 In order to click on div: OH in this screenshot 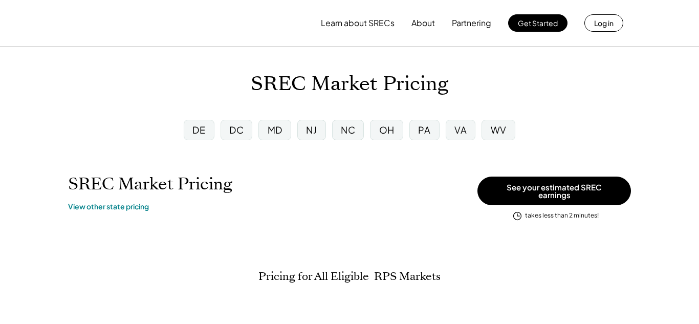, I will do `click(387, 129)`.